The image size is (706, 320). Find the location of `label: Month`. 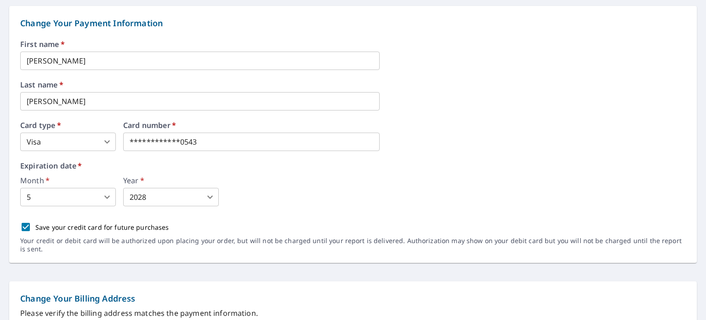

label: Month is located at coordinates (68, 180).